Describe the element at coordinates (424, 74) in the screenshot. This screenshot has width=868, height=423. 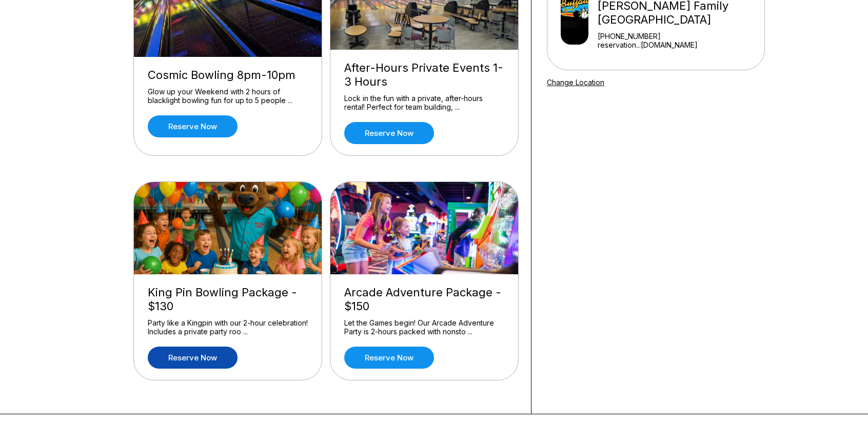
I see `div: After-Hours Private Events 1-3 Hours` at that location.